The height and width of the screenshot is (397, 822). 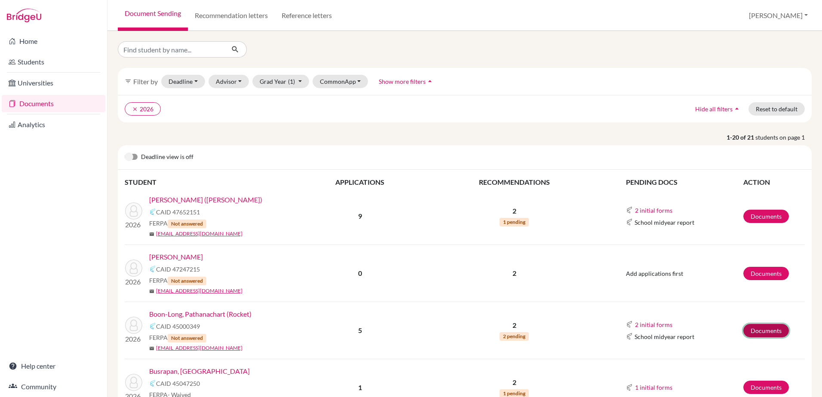 What do you see at coordinates (360, 330) in the screenshot?
I see `b: 5` at bounding box center [360, 330].